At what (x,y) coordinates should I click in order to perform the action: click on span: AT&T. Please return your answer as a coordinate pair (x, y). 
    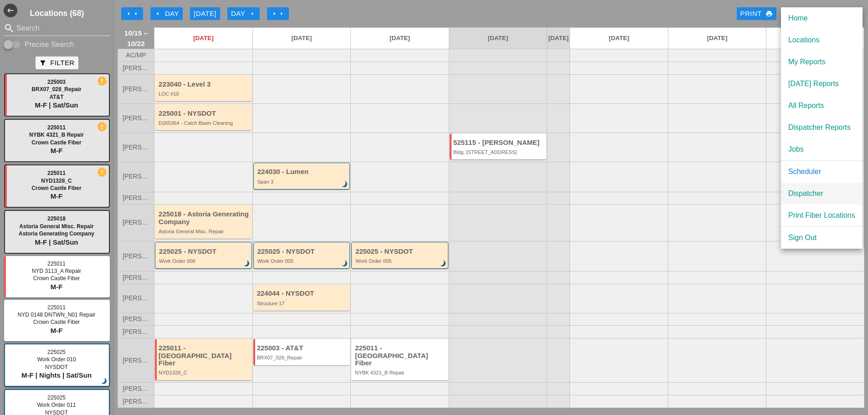
    Looking at the image, I should click on (56, 97).